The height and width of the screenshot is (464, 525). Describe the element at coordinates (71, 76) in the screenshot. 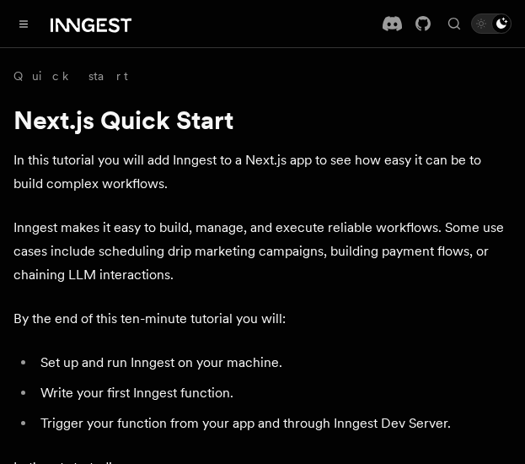

I see `a: Quick start` at that location.